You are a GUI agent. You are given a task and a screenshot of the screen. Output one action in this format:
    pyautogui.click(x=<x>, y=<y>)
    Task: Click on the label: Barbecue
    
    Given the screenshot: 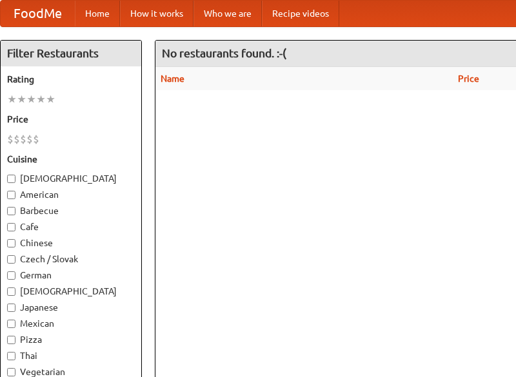 What is the action you would take?
    pyautogui.click(x=71, y=211)
    